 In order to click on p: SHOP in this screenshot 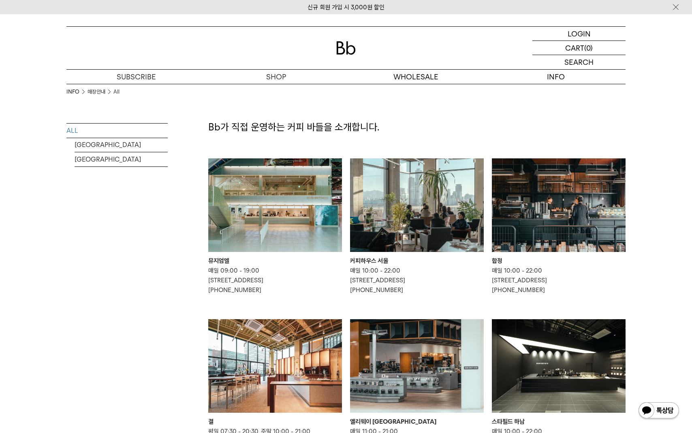, I will do `click(276, 77)`.